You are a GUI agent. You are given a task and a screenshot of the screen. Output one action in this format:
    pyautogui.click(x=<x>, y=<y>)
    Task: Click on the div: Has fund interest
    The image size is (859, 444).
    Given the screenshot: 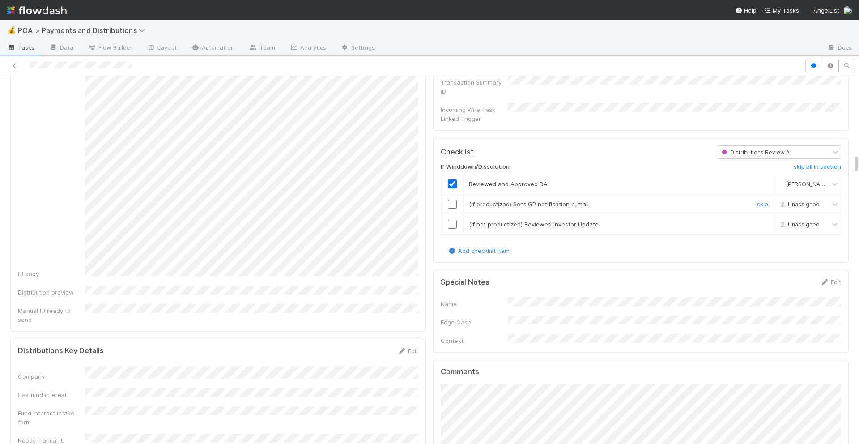 What is the action you would take?
    pyautogui.click(x=51, y=395)
    